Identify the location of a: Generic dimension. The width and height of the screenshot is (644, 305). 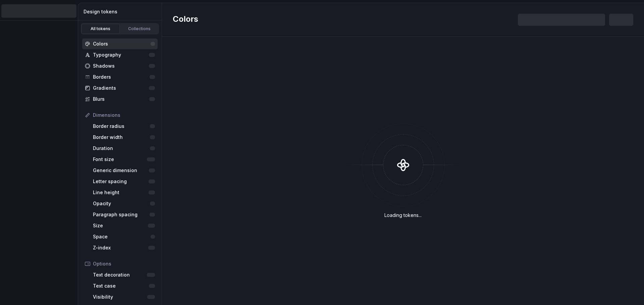
(124, 171).